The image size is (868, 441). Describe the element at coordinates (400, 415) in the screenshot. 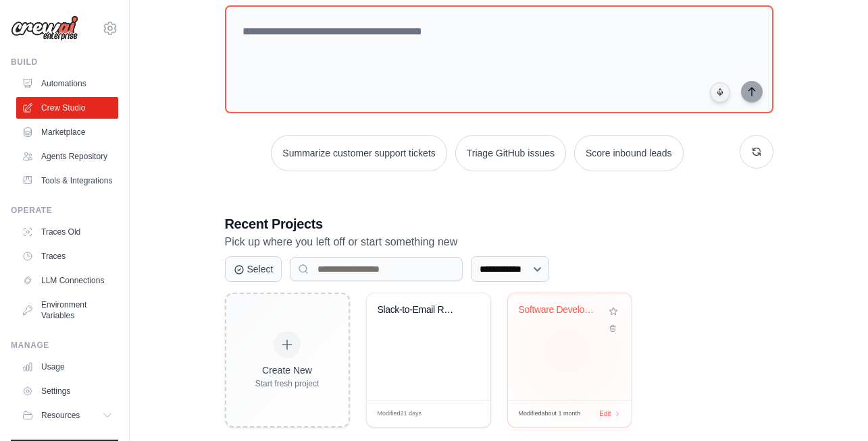

I see `span: Modified 21 days` at that location.